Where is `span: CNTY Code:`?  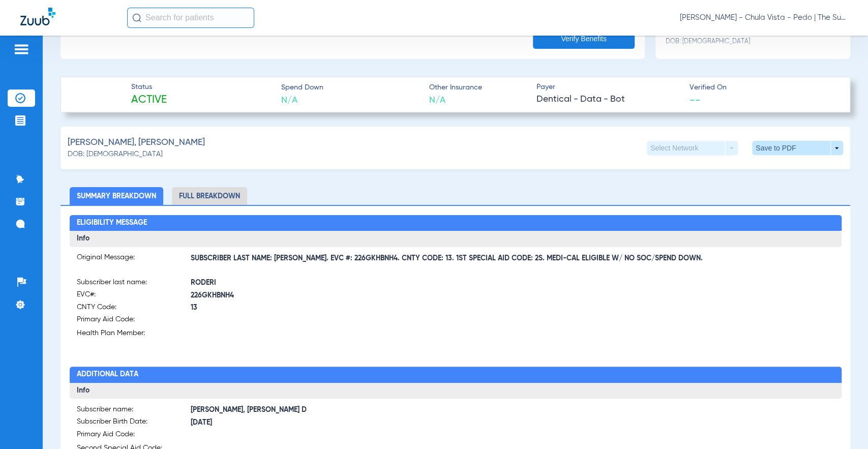
span: CNTY Code: is located at coordinates (134, 309).